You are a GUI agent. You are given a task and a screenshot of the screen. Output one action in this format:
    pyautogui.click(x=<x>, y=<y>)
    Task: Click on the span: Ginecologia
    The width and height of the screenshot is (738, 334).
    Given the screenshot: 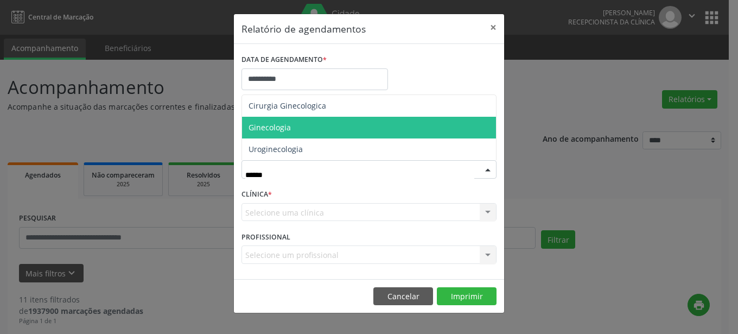 What is the action you would take?
    pyautogui.click(x=270, y=127)
    